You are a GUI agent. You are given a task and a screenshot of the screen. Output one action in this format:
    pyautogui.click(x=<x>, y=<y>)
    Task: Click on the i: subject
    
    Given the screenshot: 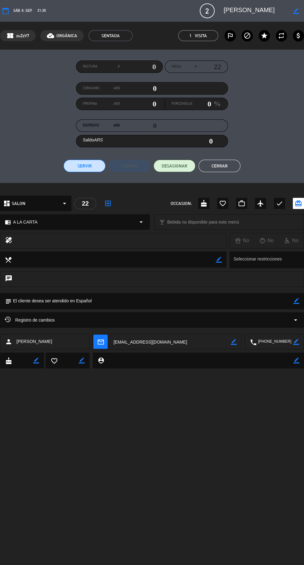 What is the action you would take?
    pyautogui.click(x=8, y=301)
    